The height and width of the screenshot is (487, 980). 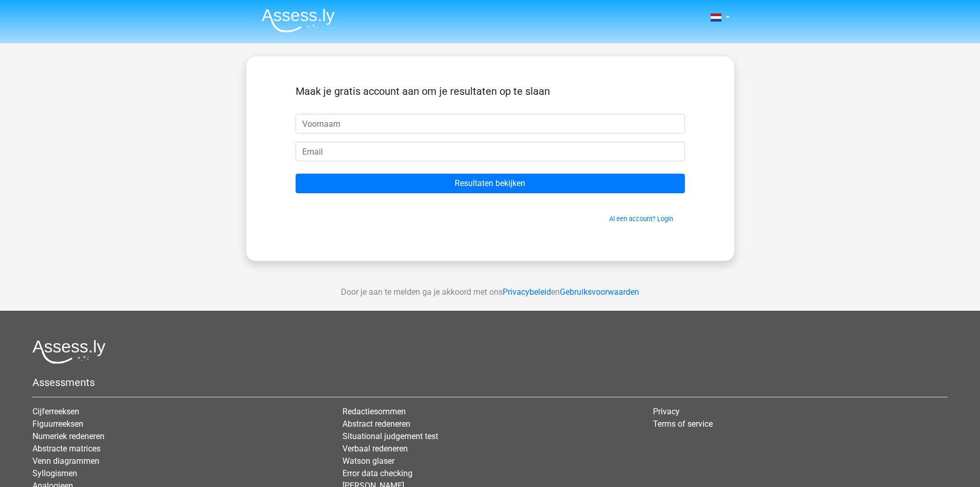 What do you see at coordinates (298, 20) in the screenshot?
I see `img: Assessly` at bounding box center [298, 20].